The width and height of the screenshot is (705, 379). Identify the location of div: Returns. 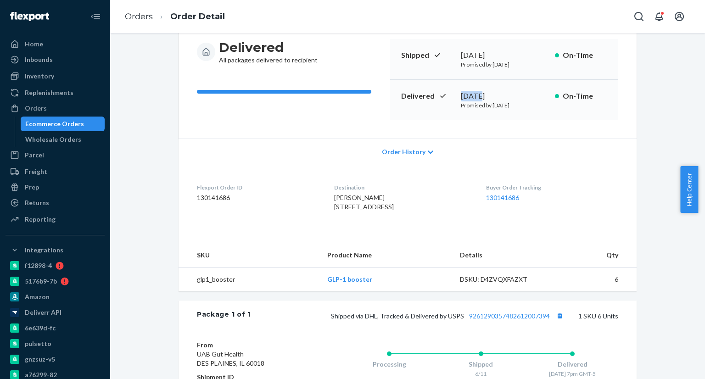
(37, 203).